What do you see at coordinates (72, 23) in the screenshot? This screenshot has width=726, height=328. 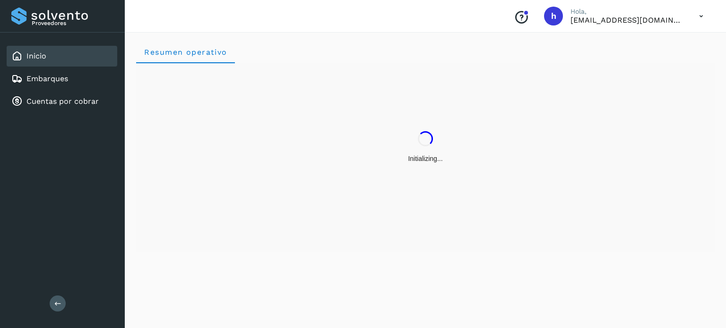 I see `p: Proveedores` at bounding box center [72, 23].